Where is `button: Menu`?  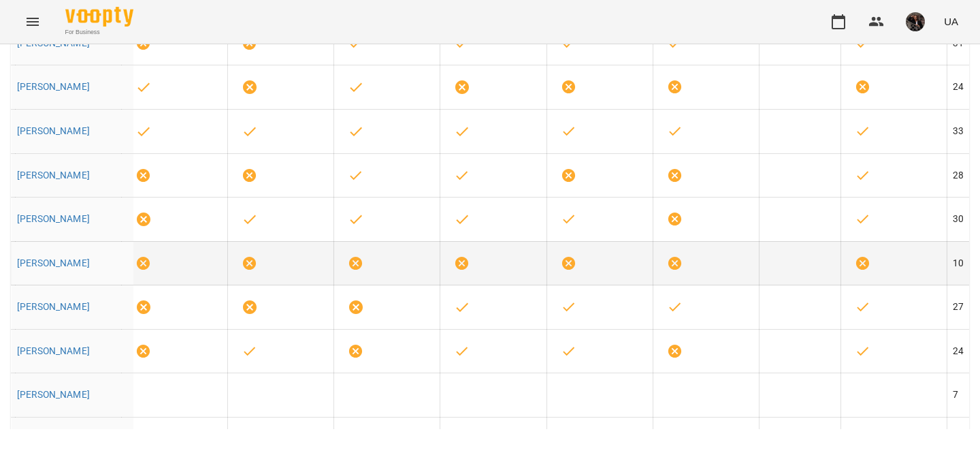
button: Menu is located at coordinates (33, 22).